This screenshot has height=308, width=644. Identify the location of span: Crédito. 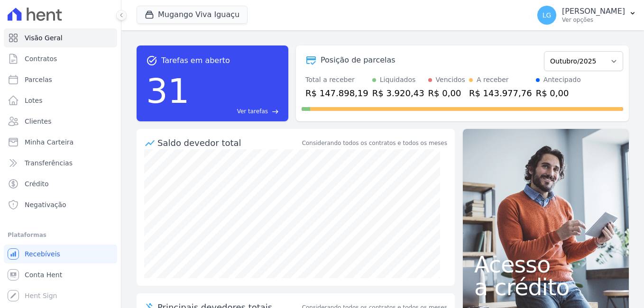
(36, 184).